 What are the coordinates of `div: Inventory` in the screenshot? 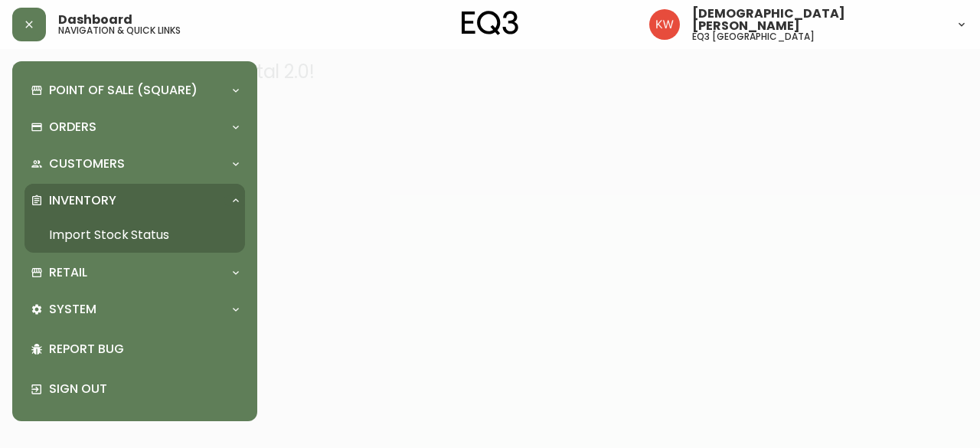 It's located at (134, 201).